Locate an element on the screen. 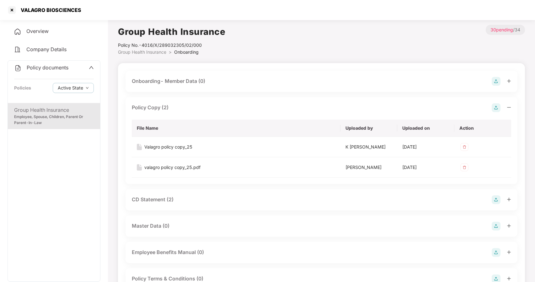 The width and height of the screenshot is (535, 282). div: Policies is located at coordinates (23, 88).